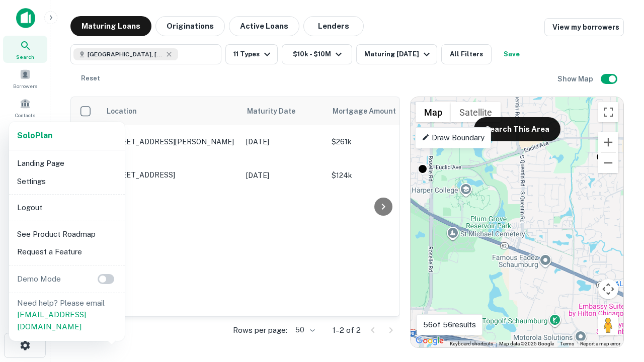  Describe the element at coordinates (35, 135) in the screenshot. I see `strong: Solo Plan` at that location.